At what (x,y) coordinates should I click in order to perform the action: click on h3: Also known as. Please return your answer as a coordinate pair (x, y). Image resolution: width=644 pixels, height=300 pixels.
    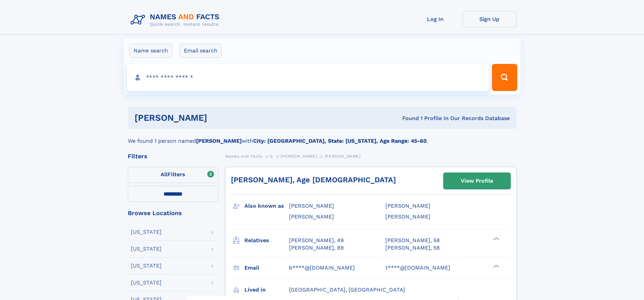
    Looking at the image, I should click on (267, 206).